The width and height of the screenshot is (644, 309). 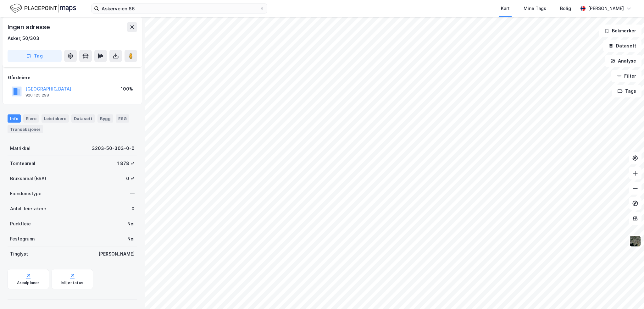 I want to click on div: Punktleie, so click(x=21, y=224).